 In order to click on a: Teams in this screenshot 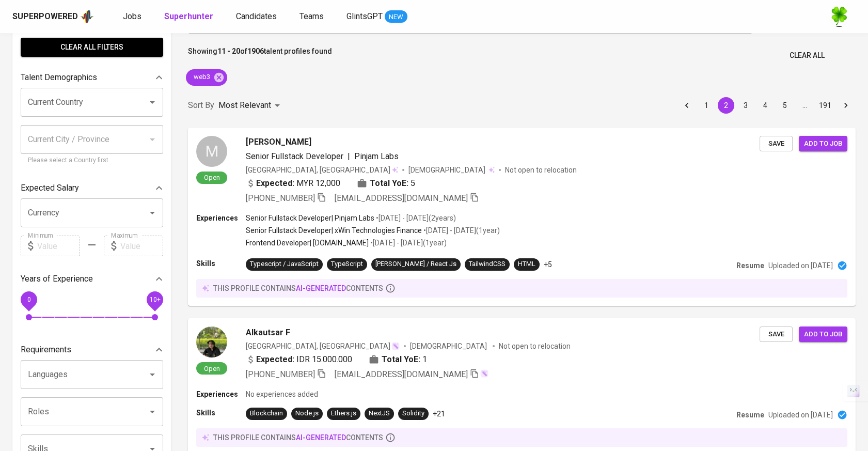, I will do `click(312, 17)`.